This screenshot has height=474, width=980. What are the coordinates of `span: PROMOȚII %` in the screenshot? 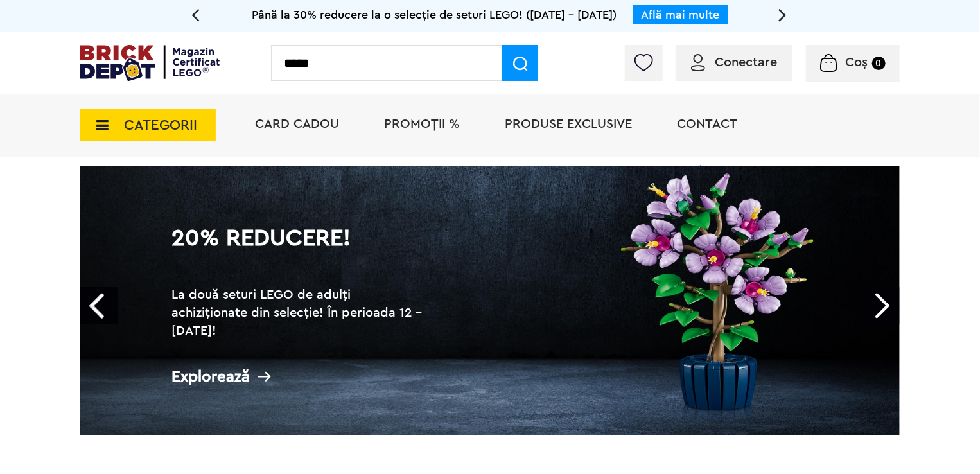 It's located at (422, 124).